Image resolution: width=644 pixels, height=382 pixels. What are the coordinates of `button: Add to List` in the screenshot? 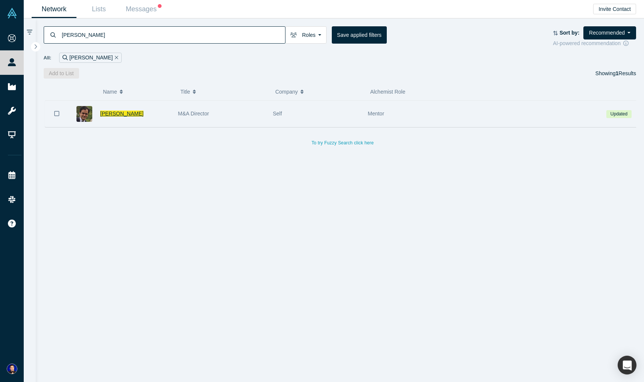 It's located at (61, 73).